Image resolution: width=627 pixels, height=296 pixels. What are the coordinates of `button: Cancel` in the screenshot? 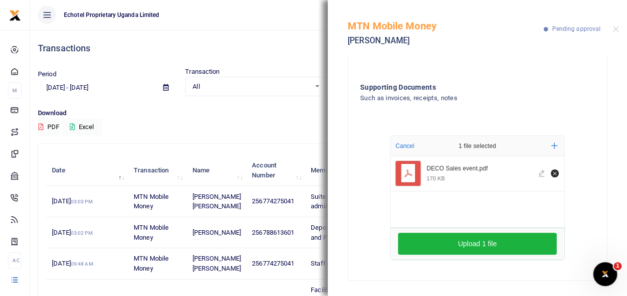 It's located at (405, 146).